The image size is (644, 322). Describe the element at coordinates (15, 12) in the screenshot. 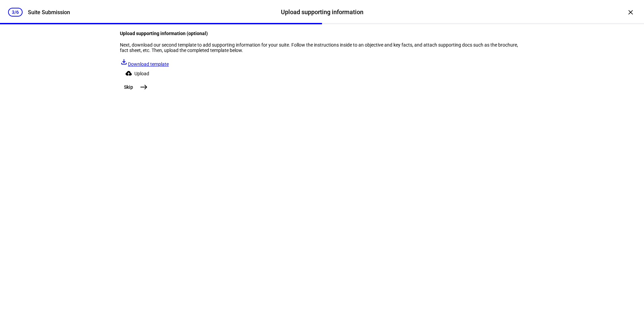

I see `div: 3/6` at that location.